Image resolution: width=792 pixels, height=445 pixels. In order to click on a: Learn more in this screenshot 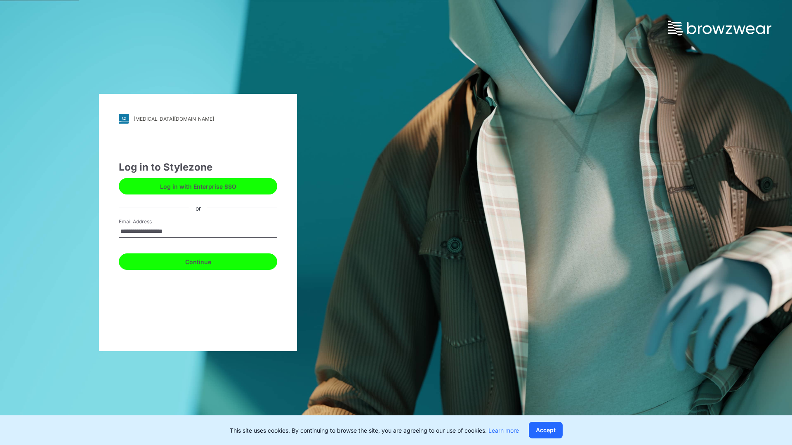, I will do `click(503, 430)`.